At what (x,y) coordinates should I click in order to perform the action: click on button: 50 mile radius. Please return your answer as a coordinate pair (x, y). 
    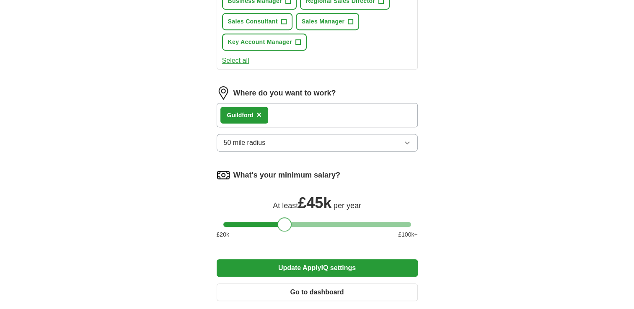
    Looking at the image, I should click on (317, 143).